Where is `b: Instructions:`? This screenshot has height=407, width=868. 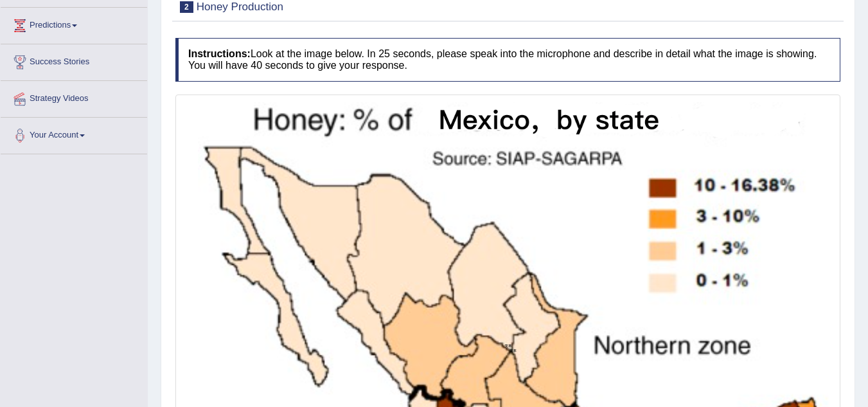 b: Instructions: is located at coordinates (219, 54).